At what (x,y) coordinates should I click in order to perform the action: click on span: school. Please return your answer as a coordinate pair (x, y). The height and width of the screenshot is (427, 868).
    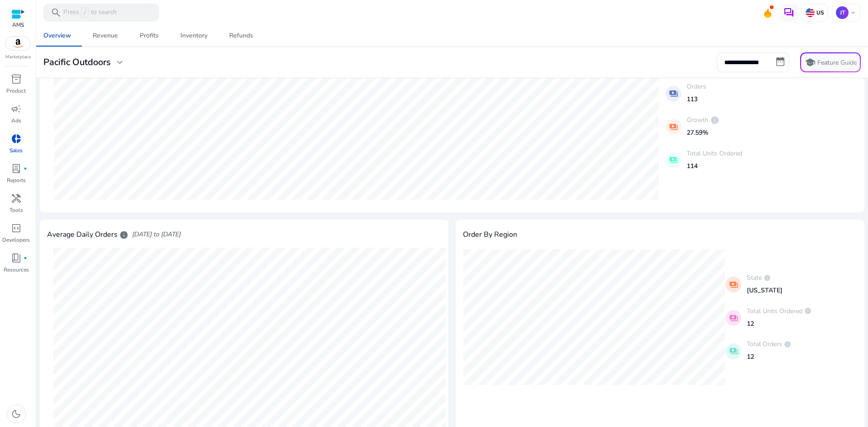
    Looking at the image, I should click on (810, 62).